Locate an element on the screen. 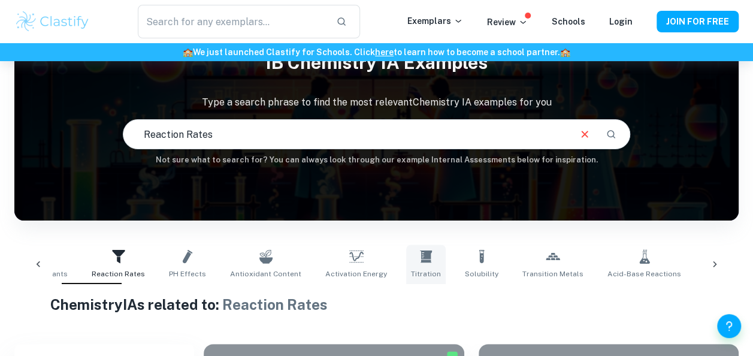  button: Clear is located at coordinates (585, 134).